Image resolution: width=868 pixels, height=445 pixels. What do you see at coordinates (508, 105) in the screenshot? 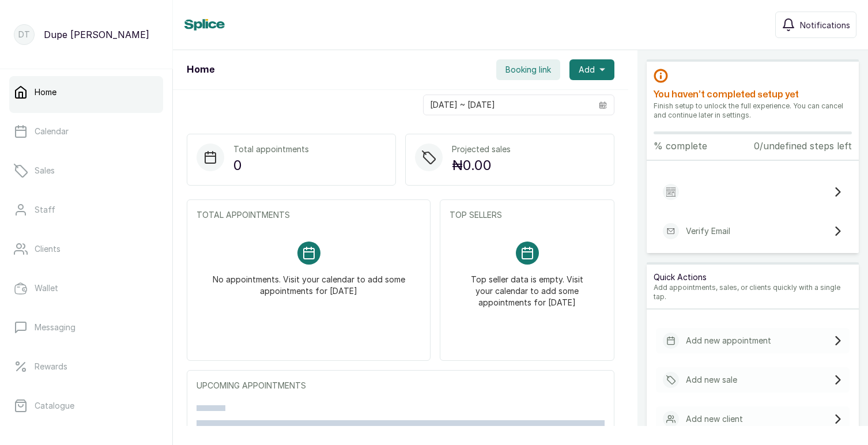
I see `input: Select date` at bounding box center [508, 105].